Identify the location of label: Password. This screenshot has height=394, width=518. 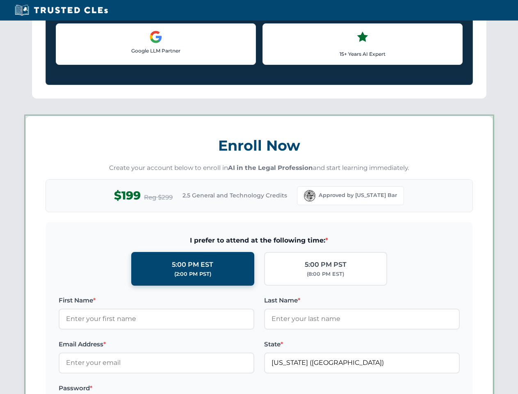
(156, 388).